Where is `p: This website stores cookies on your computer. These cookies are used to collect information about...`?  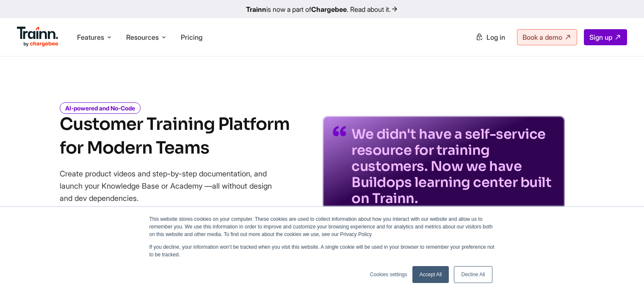 p: This website stores cookies on your computer. These cookies are used to collect information about... is located at coordinates (322, 226).